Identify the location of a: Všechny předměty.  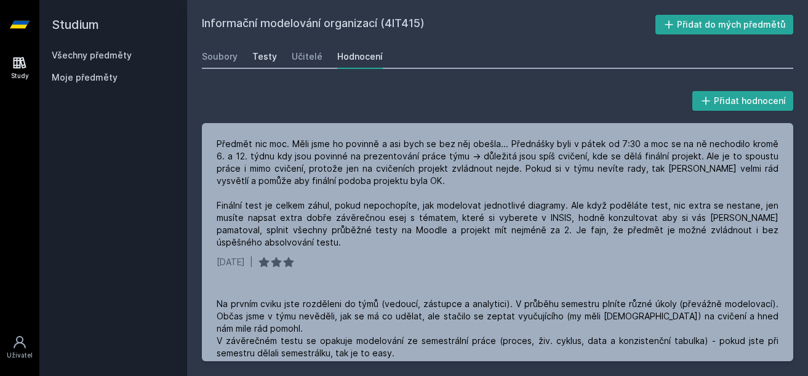
(92, 55).